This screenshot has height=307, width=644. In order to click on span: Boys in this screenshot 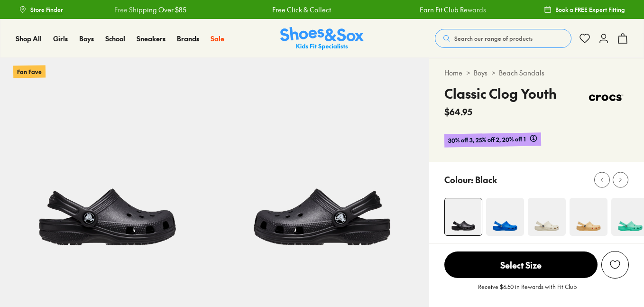, I will do `click(87, 38)`.